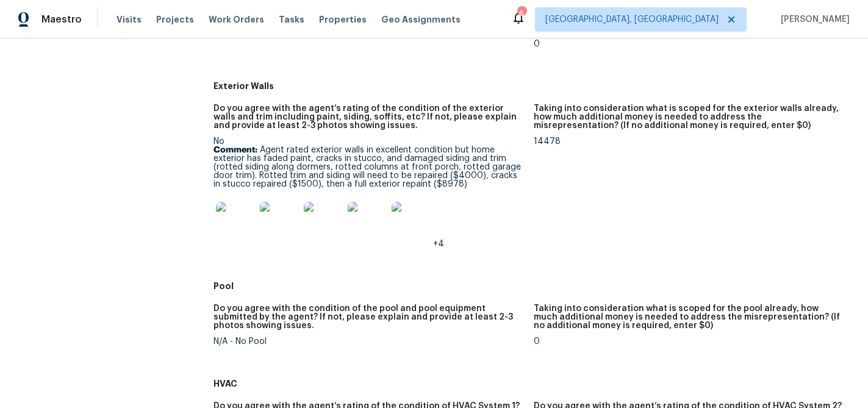 The width and height of the screenshot is (868, 408). What do you see at coordinates (421, 19) in the screenshot?
I see `span: Geo Assignments` at bounding box center [421, 19].